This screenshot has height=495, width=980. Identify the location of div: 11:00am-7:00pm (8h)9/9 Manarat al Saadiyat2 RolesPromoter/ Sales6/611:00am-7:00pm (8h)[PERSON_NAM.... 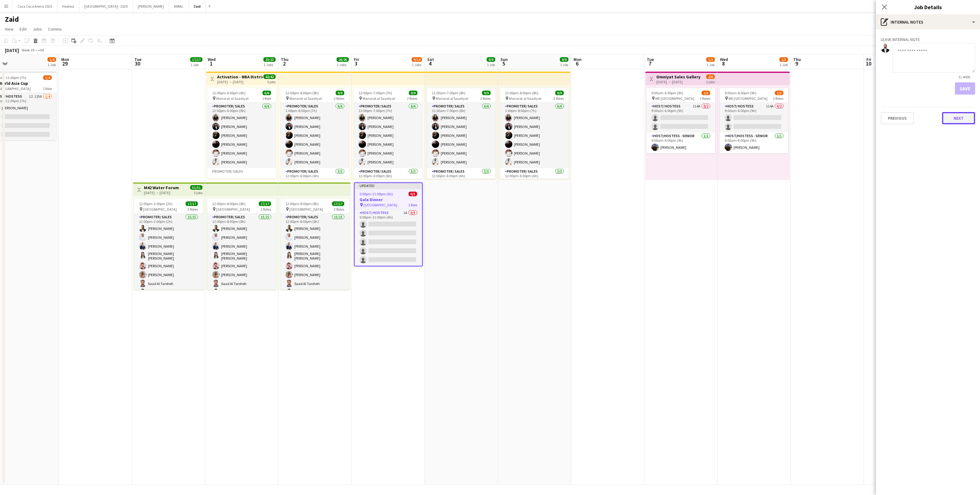
(461, 134).